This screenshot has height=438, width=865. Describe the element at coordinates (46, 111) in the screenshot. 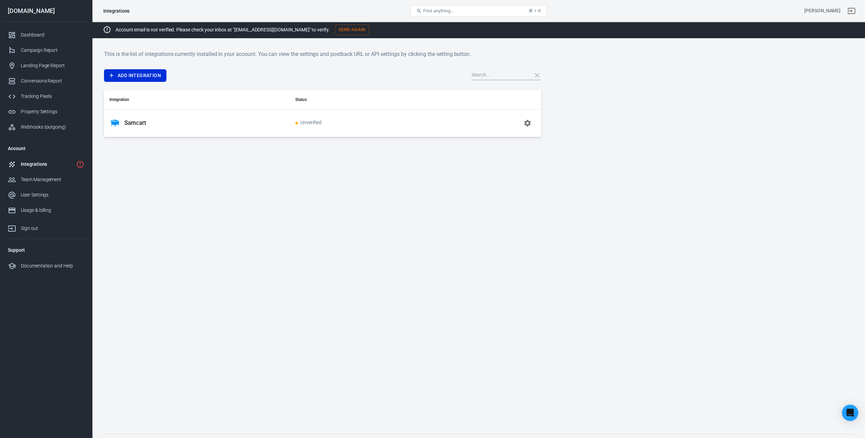

I see `a: Property Settings` at that location.